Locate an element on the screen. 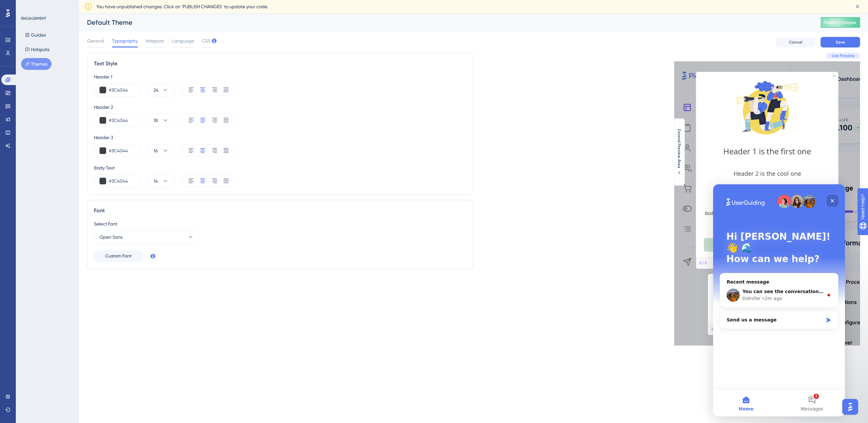  button: Previous is located at coordinates (723, 245).